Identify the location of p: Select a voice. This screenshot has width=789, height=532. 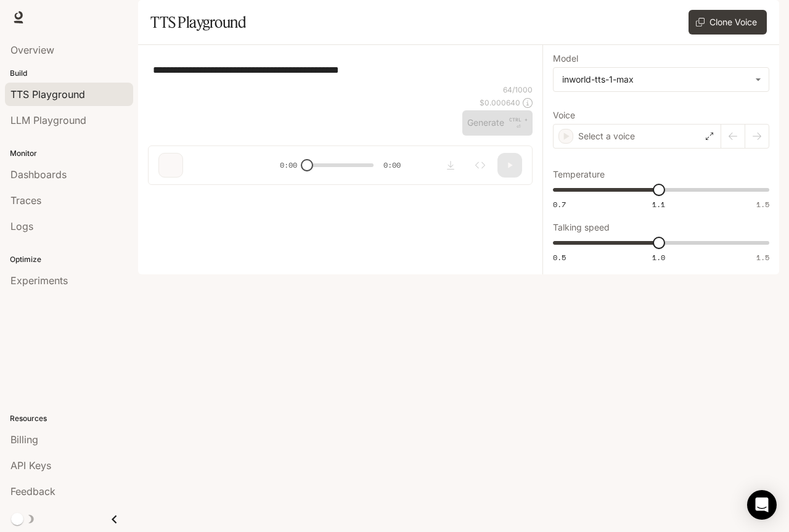
(607, 136).